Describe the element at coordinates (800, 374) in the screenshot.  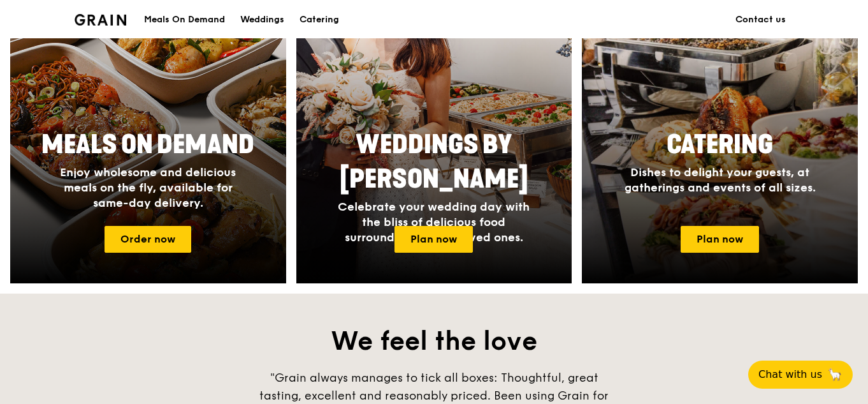
I see `button: Chat with us🦙` at that location.